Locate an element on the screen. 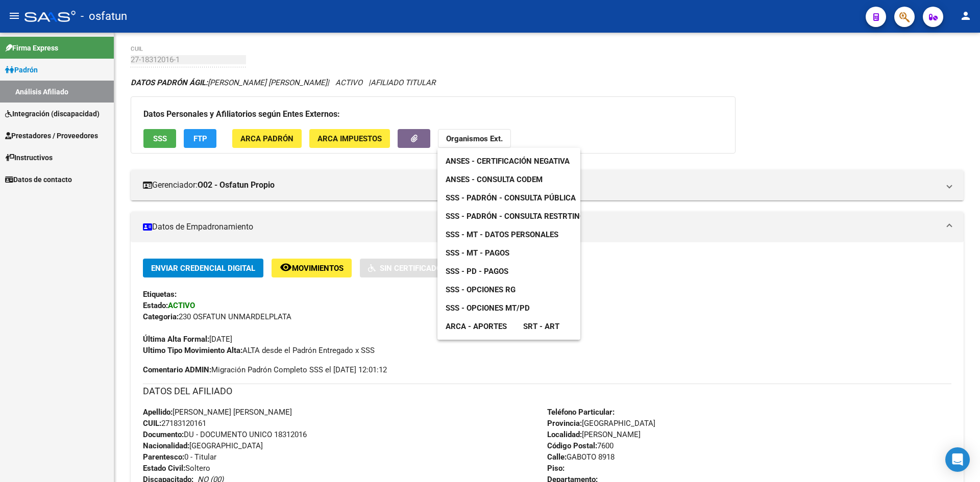  a: SSS - Padrón - Consulta Restrtingida is located at coordinates (521, 217).